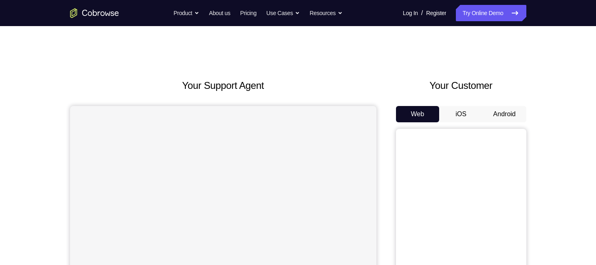 The image size is (596, 265). I want to click on button: Use Cases, so click(283, 13).